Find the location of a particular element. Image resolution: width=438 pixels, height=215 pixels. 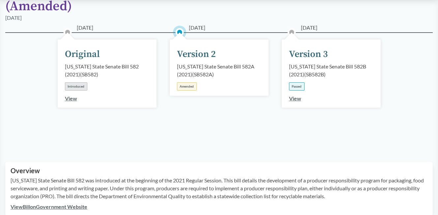

div: Version 3 is located at coordinates (308, 54).